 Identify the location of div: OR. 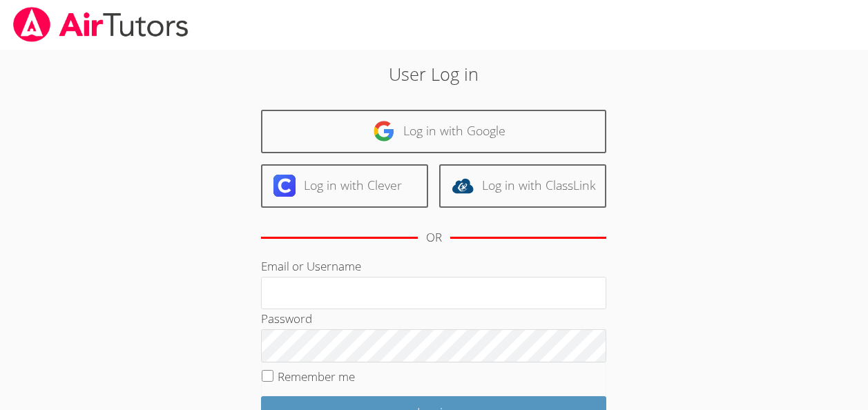
(434, 237).